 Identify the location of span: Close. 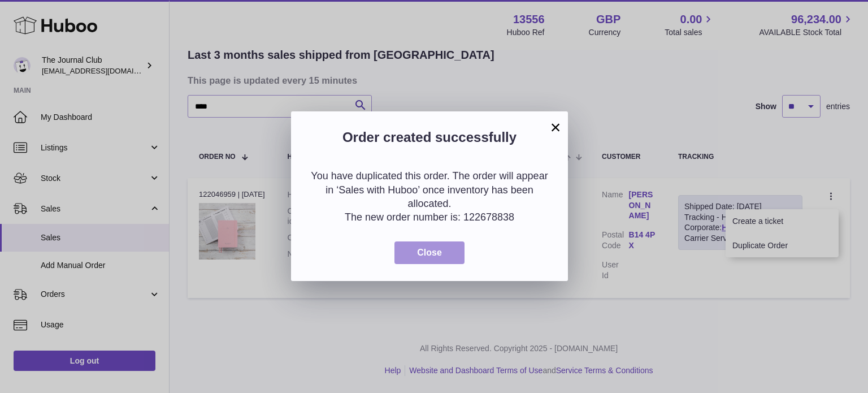
(429, 252).